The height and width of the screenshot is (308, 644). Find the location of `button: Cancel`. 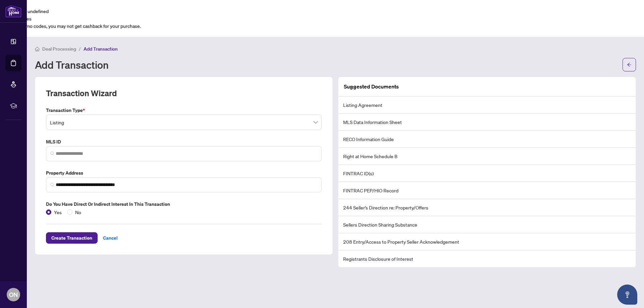

button: Cancel is located at coordinates (110, 238).